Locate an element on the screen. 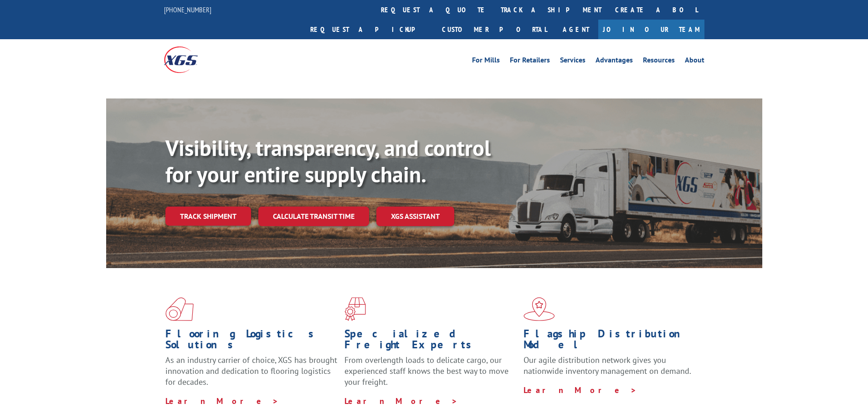 The width and height of the screenshot is (868, 419). a: Request a pickup is located at coordinates (369, 29).